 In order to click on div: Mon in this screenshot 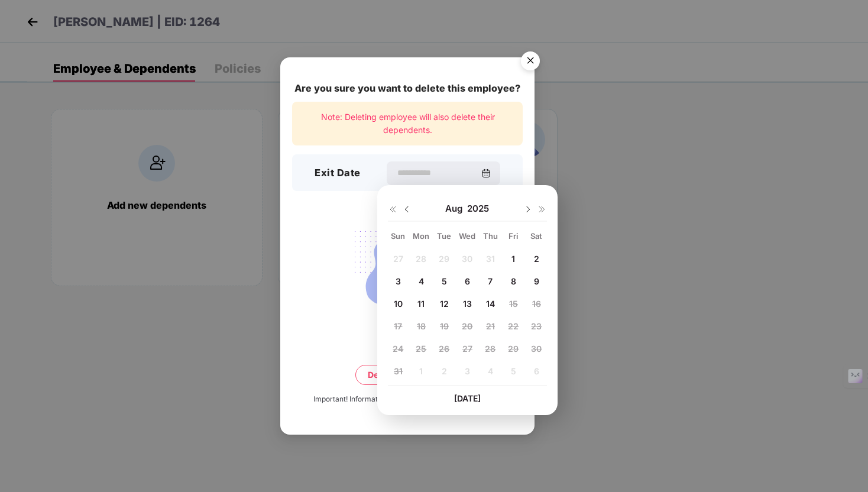, I will do `click(421, 236)`.